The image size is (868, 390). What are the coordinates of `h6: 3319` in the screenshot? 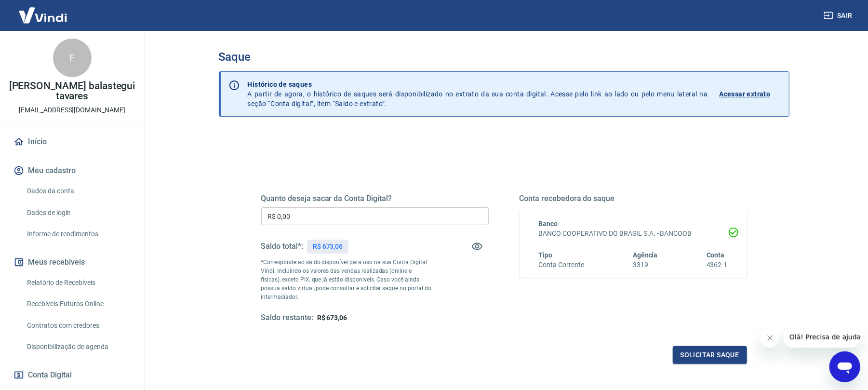 It's located at (645, 265).